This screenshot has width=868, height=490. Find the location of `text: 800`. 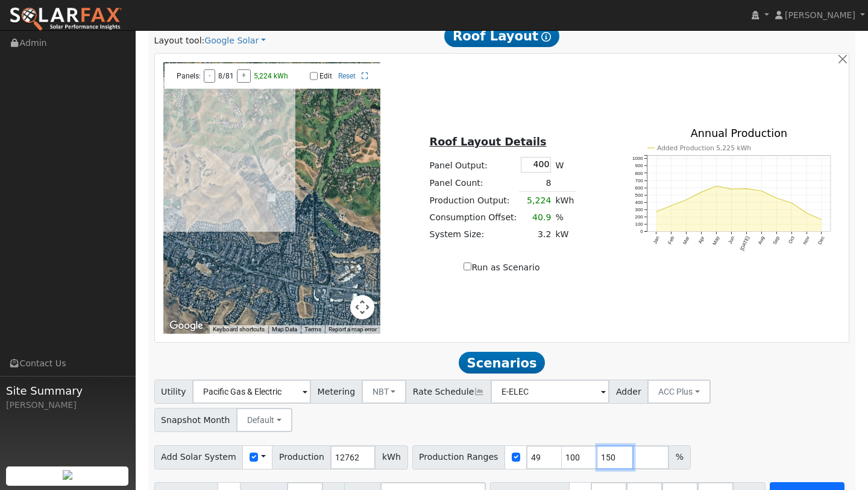

text: 800 is located at coordinates (639, 173).